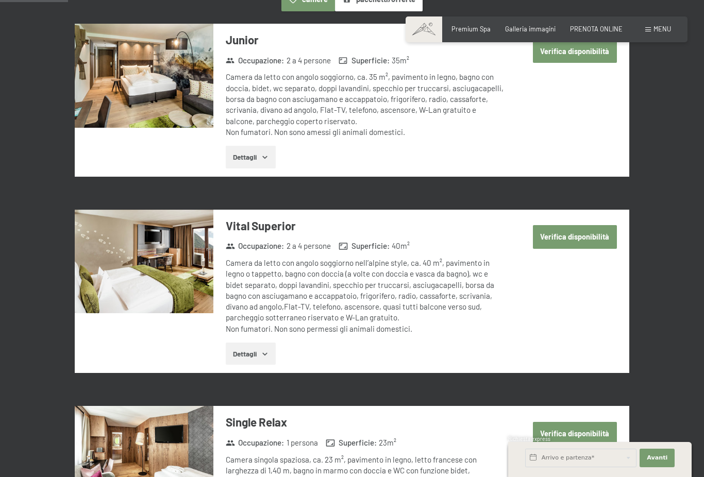  What do you see at coordinates (471, 29) in the screenshot?
I see `span: Premium Spa` at bounding box center [471, 29].